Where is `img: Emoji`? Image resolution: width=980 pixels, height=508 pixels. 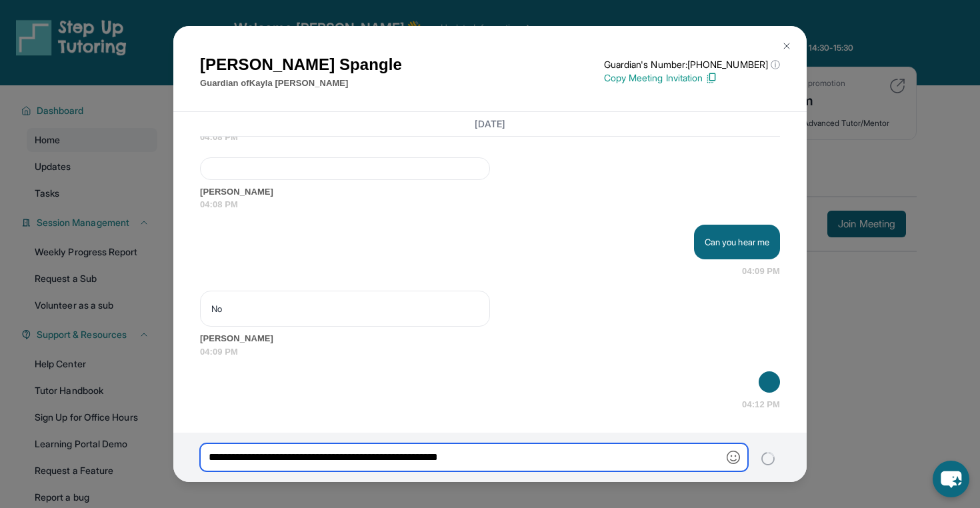
img: Emoji is located at coordinates (734, 457).